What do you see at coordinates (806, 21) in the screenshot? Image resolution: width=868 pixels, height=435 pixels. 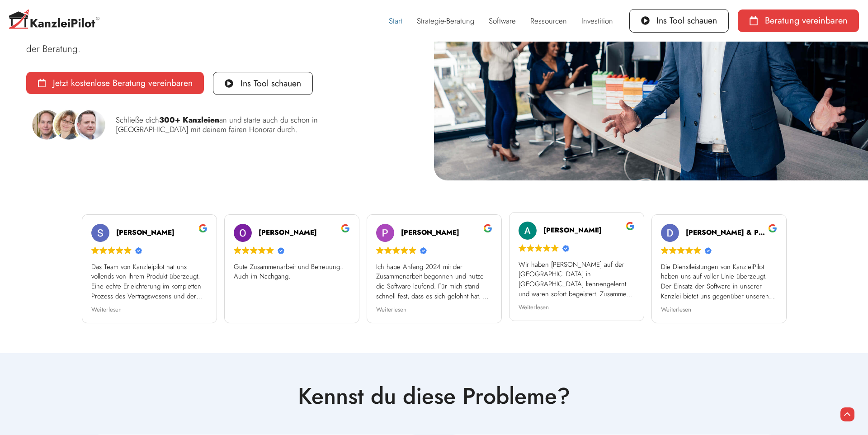 I see `span: Beratung vereinbaren` at bounding box center [806, 21].